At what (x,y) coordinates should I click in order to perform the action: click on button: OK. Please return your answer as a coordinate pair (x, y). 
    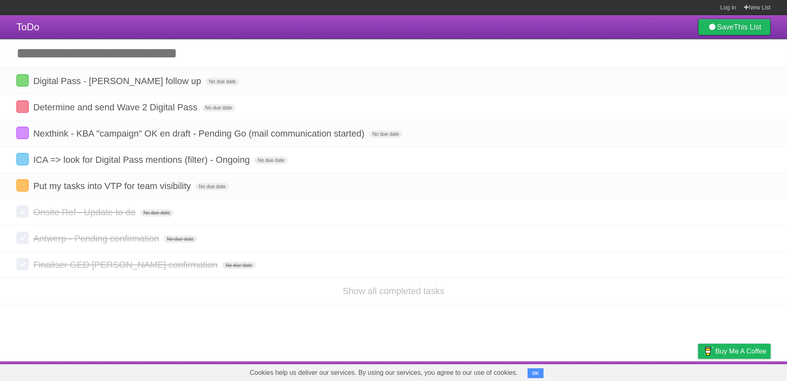
    Looking at the image, I should click on (536, 373).